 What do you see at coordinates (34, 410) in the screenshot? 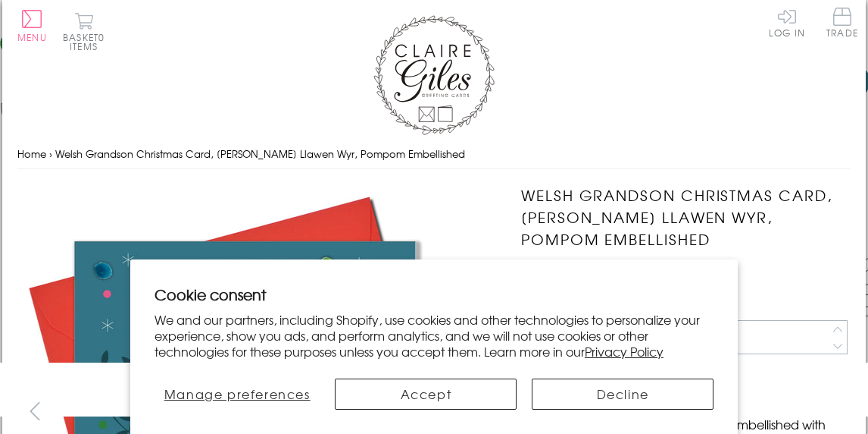
I see `button: prev` at bounding box center [34, 410].